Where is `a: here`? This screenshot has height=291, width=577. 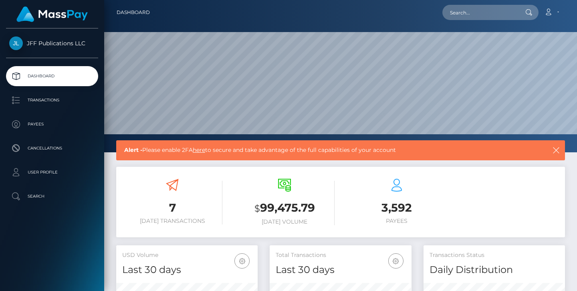
a: here is located at coordinates (199, 150).